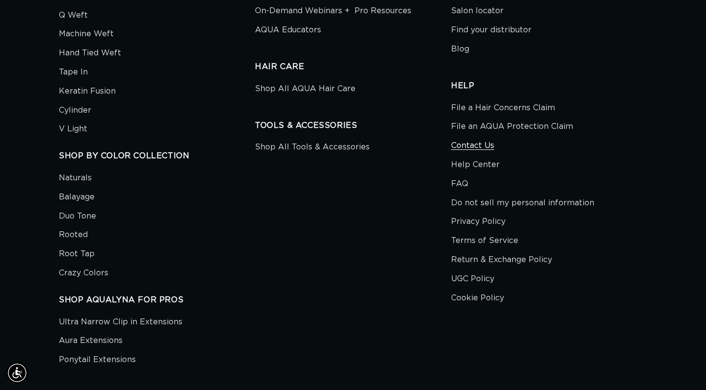 The image size is (706, 390). What do you see at coordinates (305, 90) in the screenshot?
I see `a: Shop All AQUA Hair Care` at bounding box center [305, 90].